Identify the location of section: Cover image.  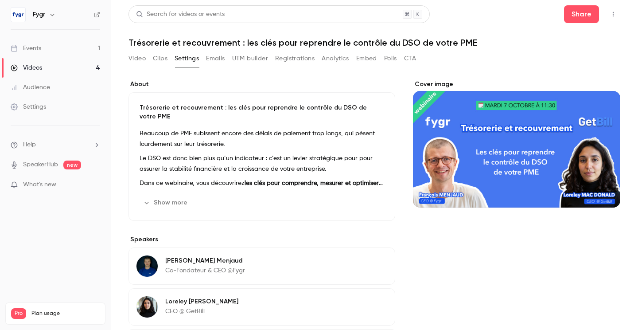
(517, 144).